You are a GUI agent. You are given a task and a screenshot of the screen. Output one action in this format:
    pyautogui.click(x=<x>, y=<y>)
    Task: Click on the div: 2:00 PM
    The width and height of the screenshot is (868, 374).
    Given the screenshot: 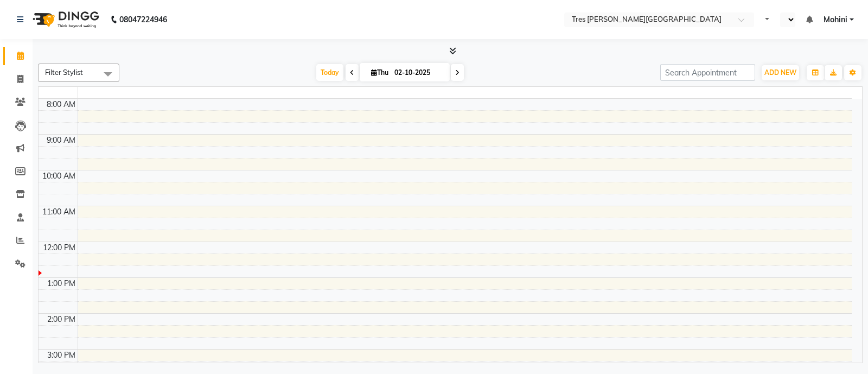 What is the action you would take?
    pyautogui.click(x=62, y=319)
    